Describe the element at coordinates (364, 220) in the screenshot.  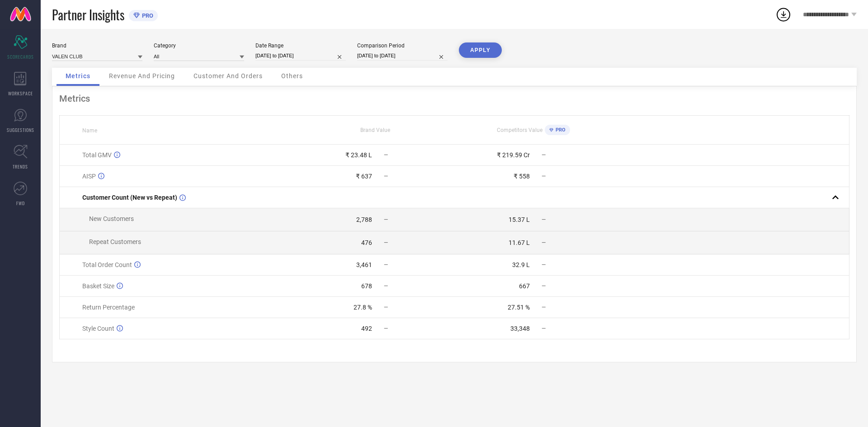
I see `div: 2,788` at that location.